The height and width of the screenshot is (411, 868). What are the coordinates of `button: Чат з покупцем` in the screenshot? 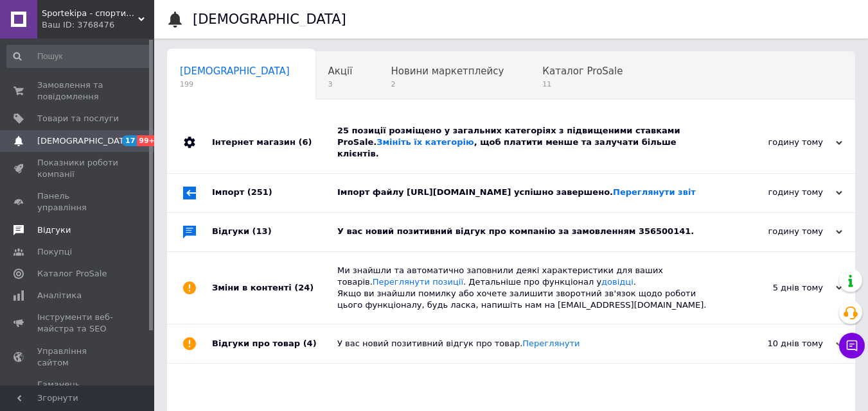 It's located at (852, 346).